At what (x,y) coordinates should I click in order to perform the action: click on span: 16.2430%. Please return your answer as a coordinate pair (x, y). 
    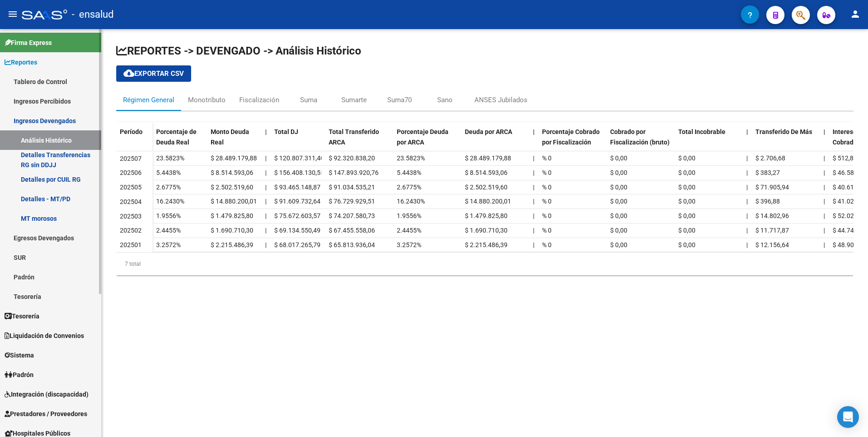
    Looking at the image, I should click on (411, 201).